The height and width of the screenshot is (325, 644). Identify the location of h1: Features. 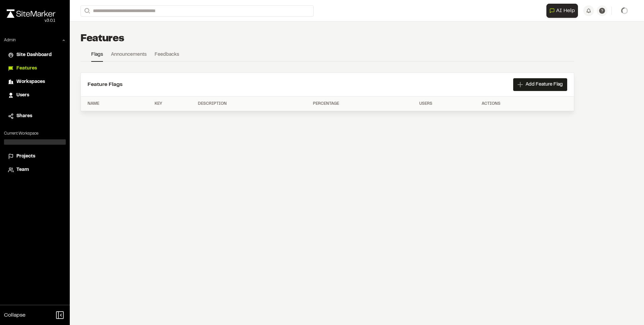
(102, 39).